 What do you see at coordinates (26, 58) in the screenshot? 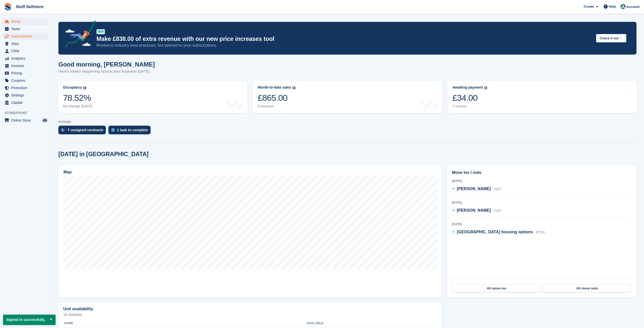
I see `span: Analytics` at bounding box center [26, 58].